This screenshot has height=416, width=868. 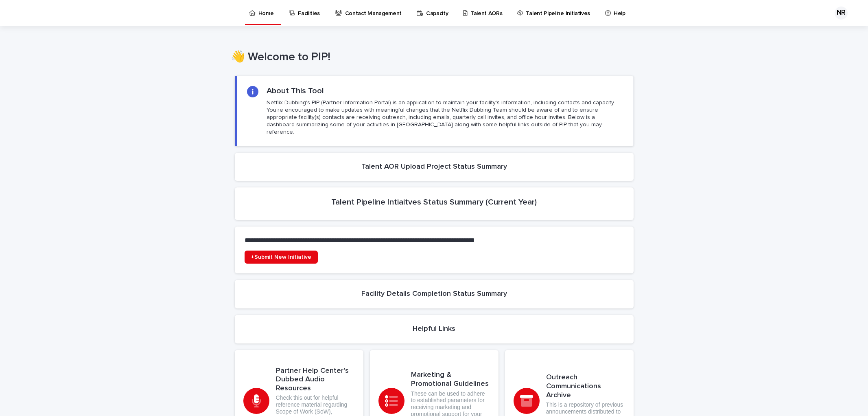 What do you see at coordinates (281, 257) in the screenshot?
I see `a: +Submit New Initiative` at bounding box center [281, 257].